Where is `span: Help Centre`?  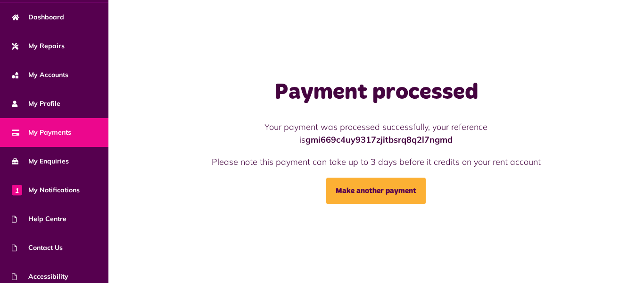
span: Help Centre is located at coordinates (39, 219).